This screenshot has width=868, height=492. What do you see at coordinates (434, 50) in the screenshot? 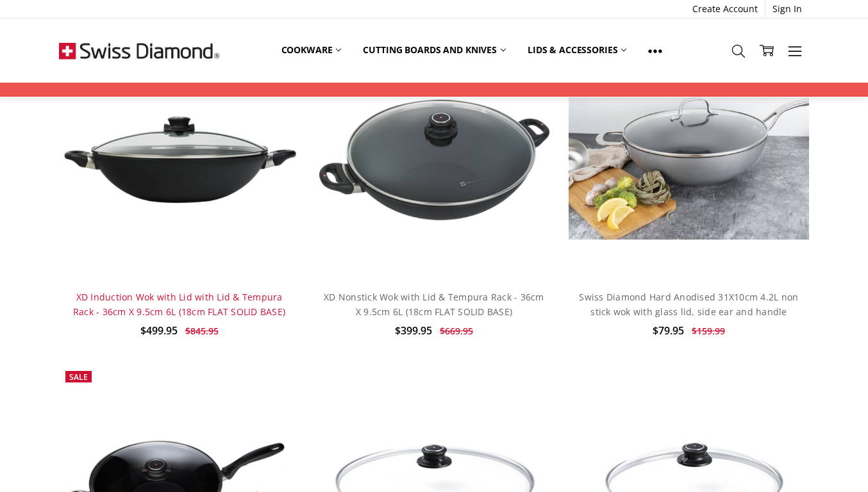
I see `a: Cutting boards and knives` at bounding box center [434, 50].